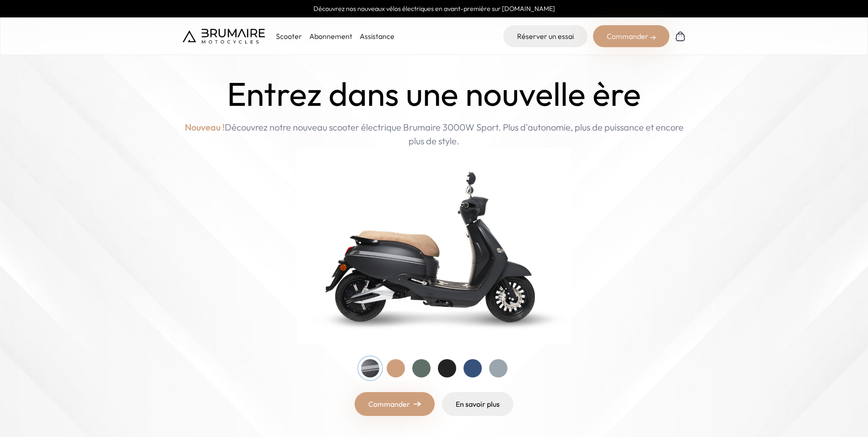 The height and width of the screenshot is (437, 868). I want to click on h1: Entrez dans une nouvelle ère, so click(434, 94).